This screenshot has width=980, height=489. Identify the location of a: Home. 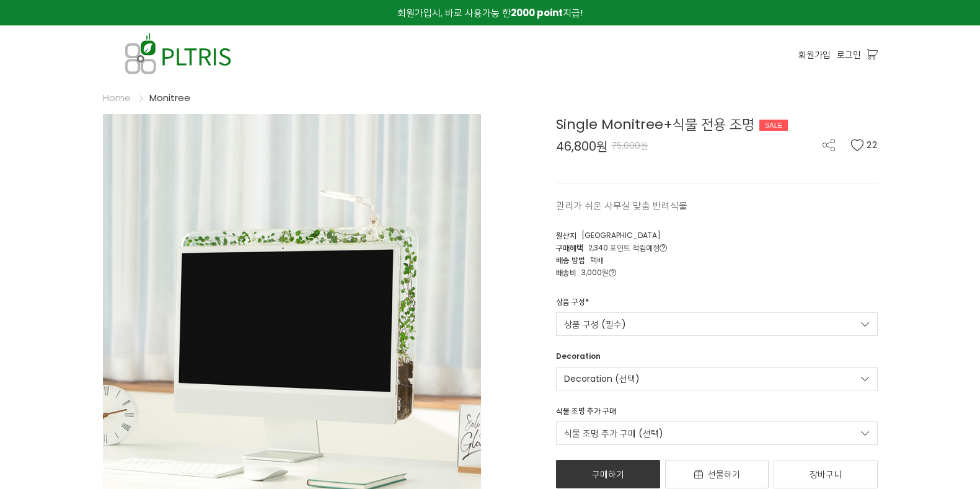
(116, 98).